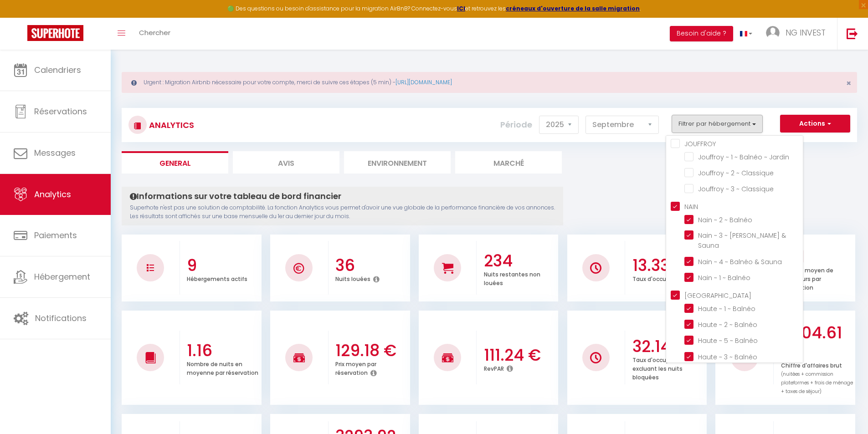 This screenshot has height=434, width=868. Describe the element at coordinates (663, 367) in the screenshot. I see `p: Taux d'occupation en excluant les nuits bloquées` at that location.